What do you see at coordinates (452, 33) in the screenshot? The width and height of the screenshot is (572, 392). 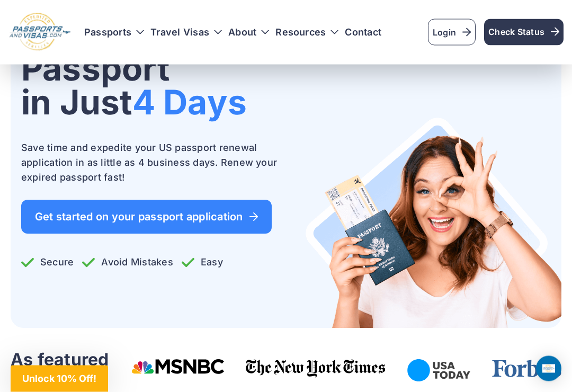 I see `span: Login` at bounding box center [452, 33].